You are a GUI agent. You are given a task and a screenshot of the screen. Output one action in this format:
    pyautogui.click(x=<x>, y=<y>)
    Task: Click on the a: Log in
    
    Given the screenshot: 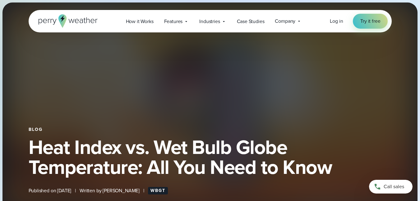 What is the action you would take?
    pyautogui.click(x=337, y=21)
    